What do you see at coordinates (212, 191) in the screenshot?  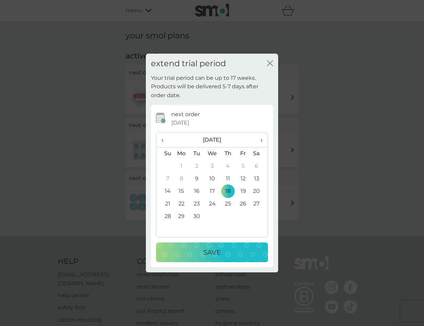 I see `td: 17` at bounding box center [212, 191].